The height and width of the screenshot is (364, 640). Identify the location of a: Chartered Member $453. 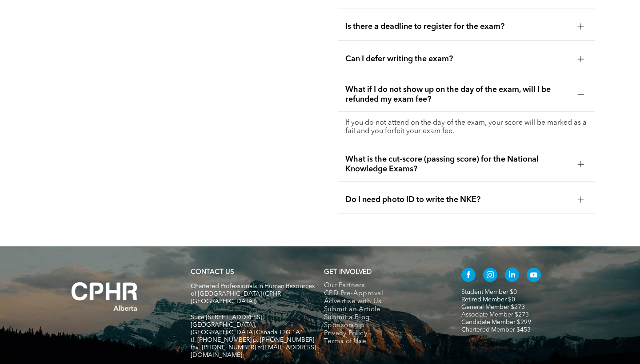
(496, 330).